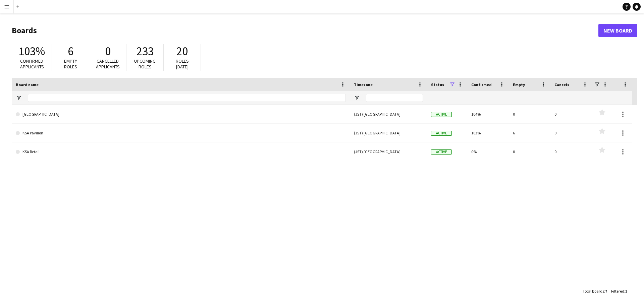 Image resolution: width=644 pixels, height=308 pixels. Describe the element at coordinates (626, 291) in the screenshot. I see `span: 3` at that location.